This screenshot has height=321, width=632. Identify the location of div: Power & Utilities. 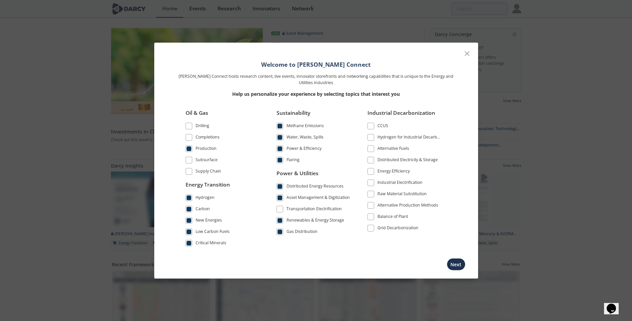
(314, 175).